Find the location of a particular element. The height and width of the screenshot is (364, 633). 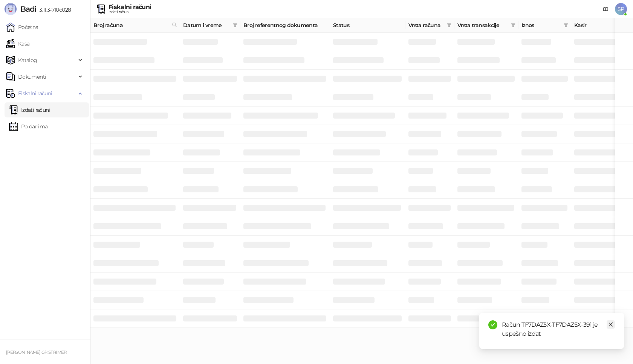

th: Broj referentnog dokumenta is located at coordinates (285, 25).